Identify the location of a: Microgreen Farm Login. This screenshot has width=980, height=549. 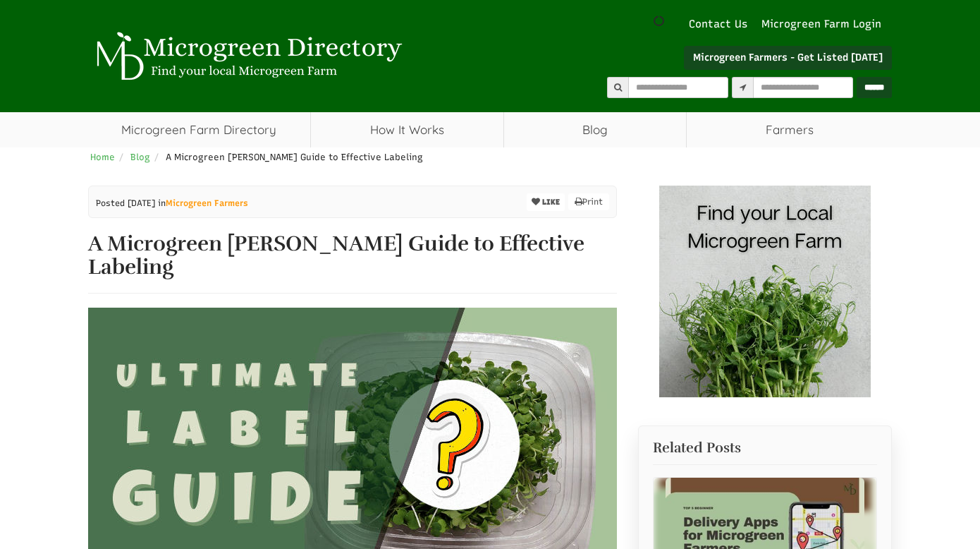
(825, 24).